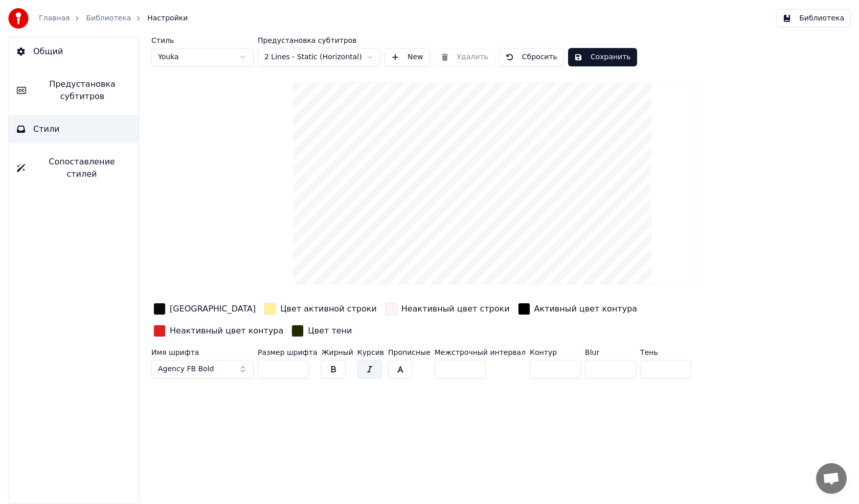 The image size is (859, 504). I want to click on button: New, so click(407, 57).